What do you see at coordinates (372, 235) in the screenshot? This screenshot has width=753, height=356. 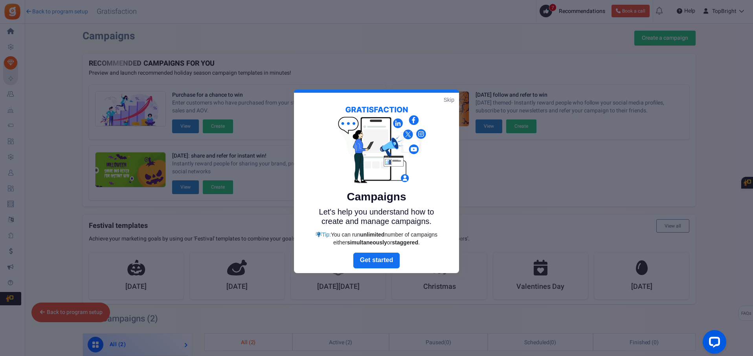 I see `strong: unlimited` at bounding box center [372, 235].